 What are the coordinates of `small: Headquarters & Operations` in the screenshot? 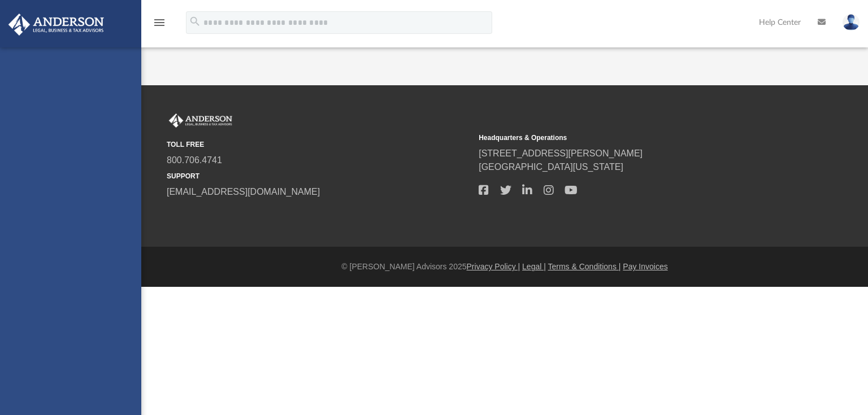 It's located at (631, 138).